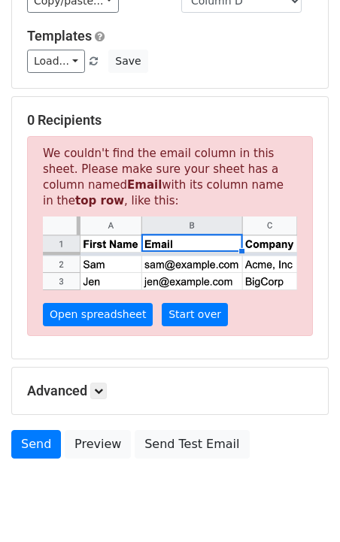 This screenshot has height=542, width=340. Describe the element at coordinates (192, 444) in the screenshot. I see `a: Send Test Email` at that location.